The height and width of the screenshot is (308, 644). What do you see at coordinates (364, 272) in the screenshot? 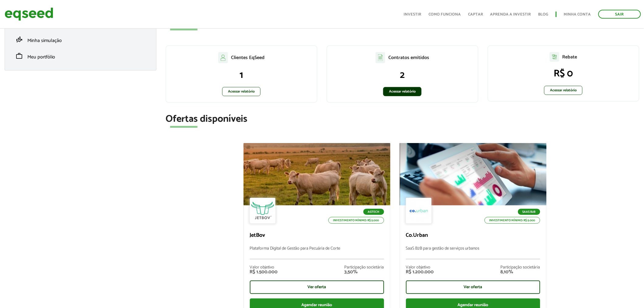
I see `div: 3,50%` at bounding box center [364, 272].